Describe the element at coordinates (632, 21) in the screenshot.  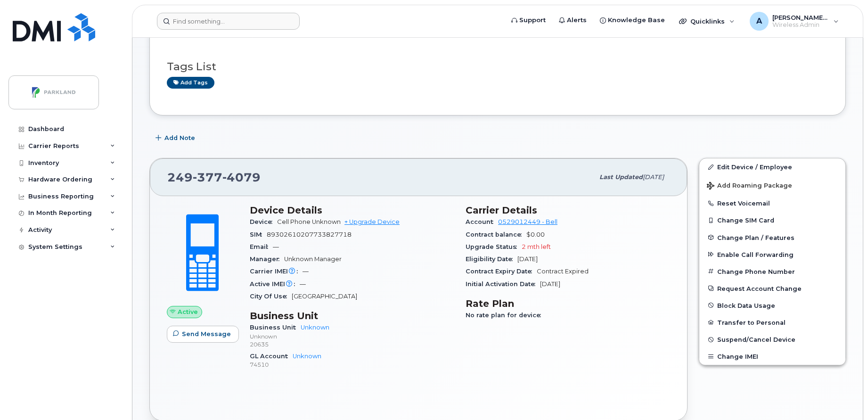
I see `a: Knowledge Base` at that location.